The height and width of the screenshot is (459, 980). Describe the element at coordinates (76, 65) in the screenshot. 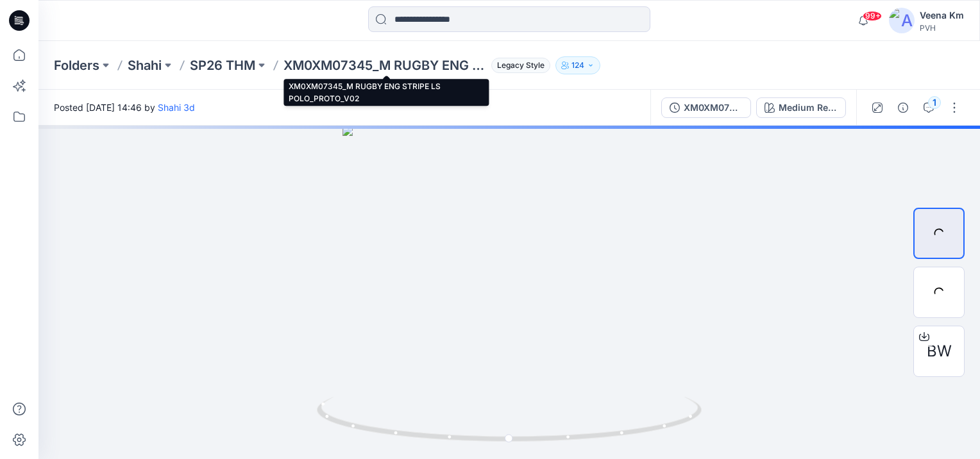

I see `a: Folders` at that location.